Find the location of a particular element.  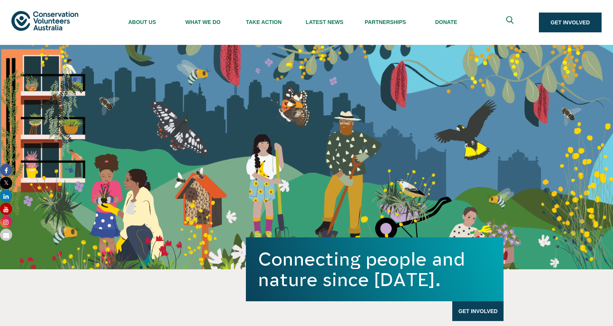

span: Expand search box is located at coordinates (511, 22).